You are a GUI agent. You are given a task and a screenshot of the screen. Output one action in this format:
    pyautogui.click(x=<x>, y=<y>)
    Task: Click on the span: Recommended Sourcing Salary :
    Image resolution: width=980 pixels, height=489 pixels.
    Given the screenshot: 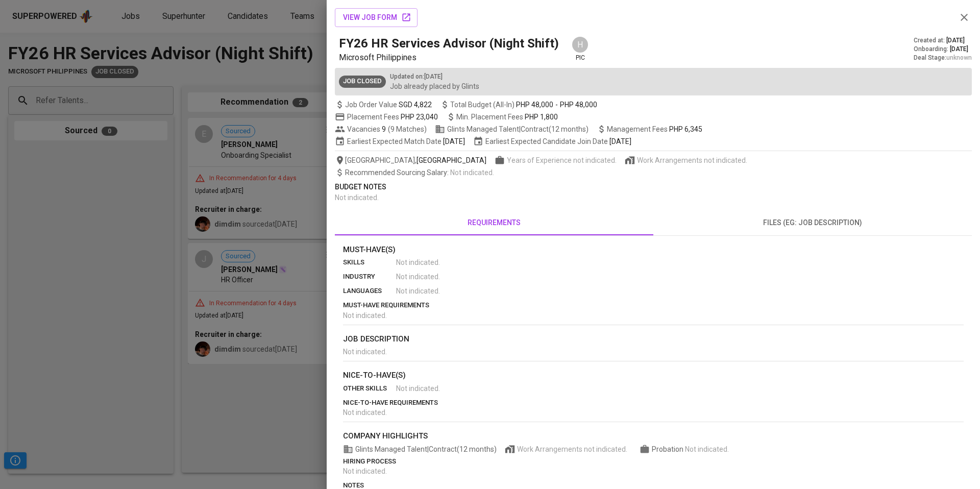 What is the action you would take?
    pyautogui.click(x=397, y=172)
    